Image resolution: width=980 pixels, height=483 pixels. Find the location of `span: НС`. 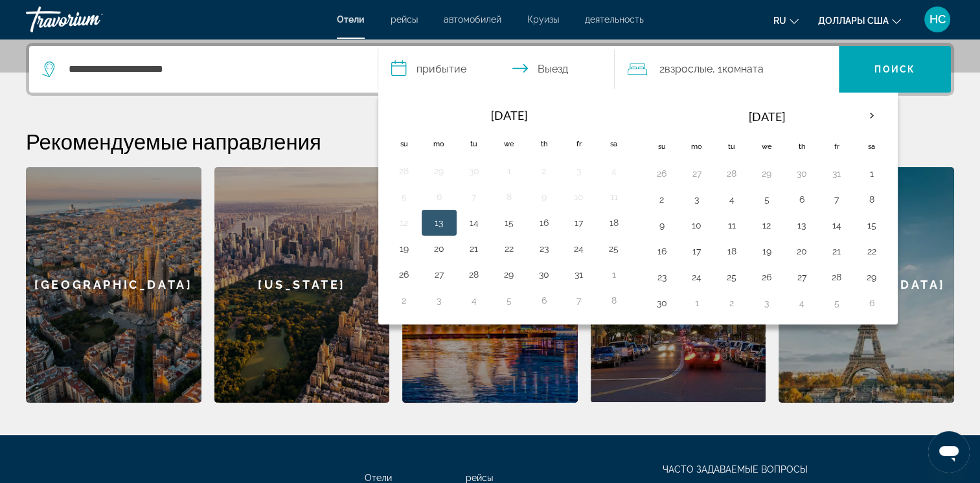

span: НС is located at coordinates (938, 19).